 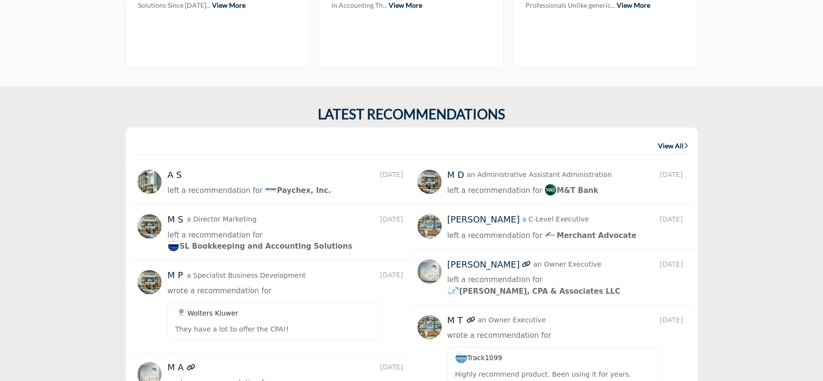 I want to click on h5: M T, so click(x=456, y=323).